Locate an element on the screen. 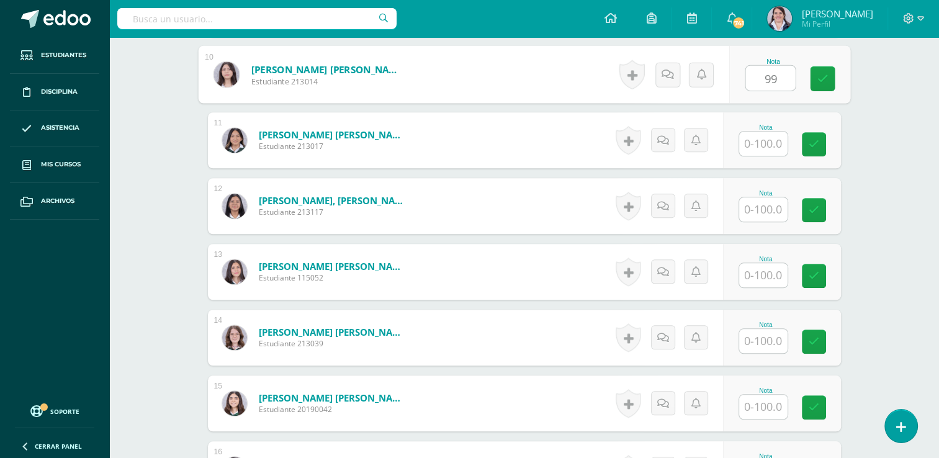  img: a05ca3872bec0eb5bb161d0e1c0d534b.png is located at coordinates (235, 140).